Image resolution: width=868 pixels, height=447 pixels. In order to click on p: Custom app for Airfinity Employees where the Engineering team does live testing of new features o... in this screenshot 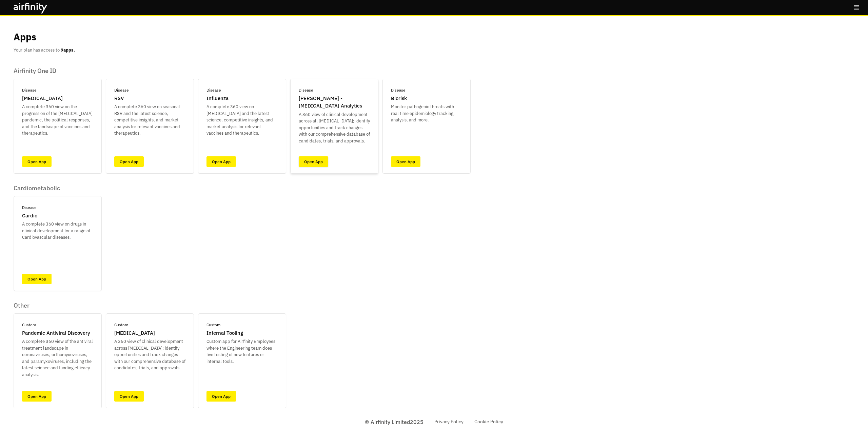, I will do `click(242, 351)`.